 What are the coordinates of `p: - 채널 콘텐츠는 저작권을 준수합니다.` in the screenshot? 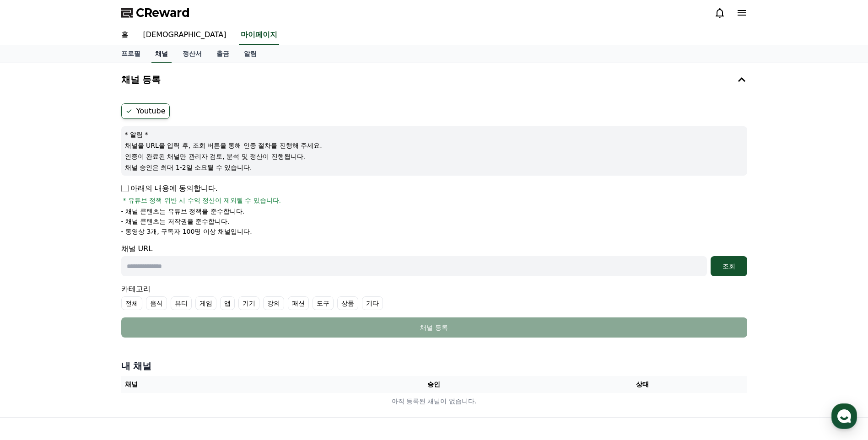 It's located at (175, 221).